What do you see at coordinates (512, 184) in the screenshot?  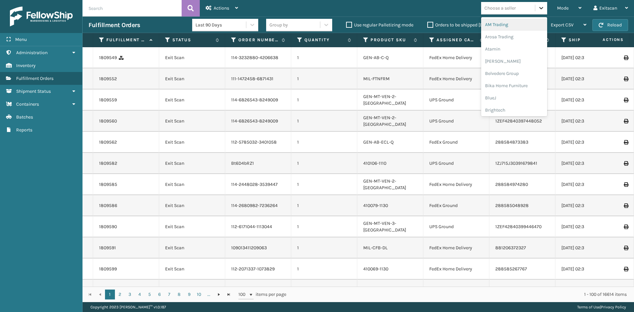 I see `a: 288584974280` at bounding box center [512, 184].